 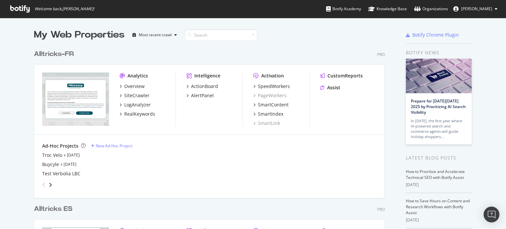 I want to click on div: Assist, so click(x=334, y=88).